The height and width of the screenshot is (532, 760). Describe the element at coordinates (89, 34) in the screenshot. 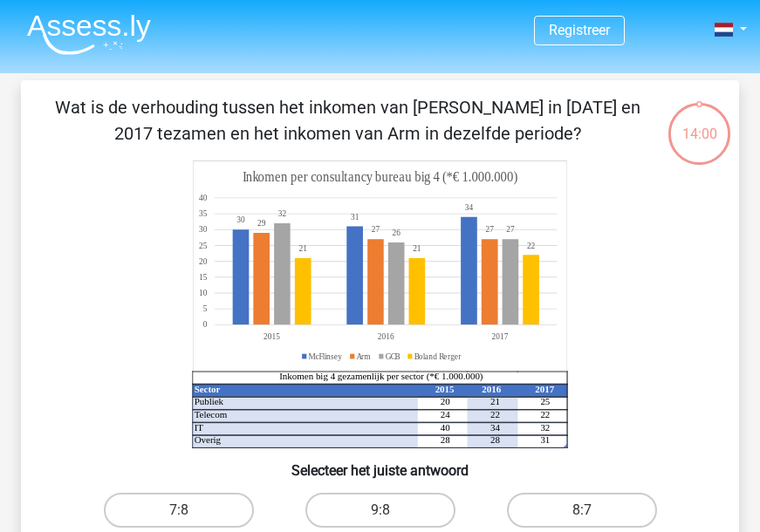

I see `img: Assessly` at that location.